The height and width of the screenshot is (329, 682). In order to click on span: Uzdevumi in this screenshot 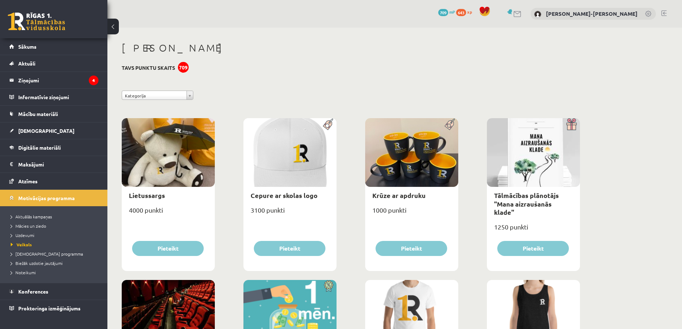, I will do `click(23, 235)`.